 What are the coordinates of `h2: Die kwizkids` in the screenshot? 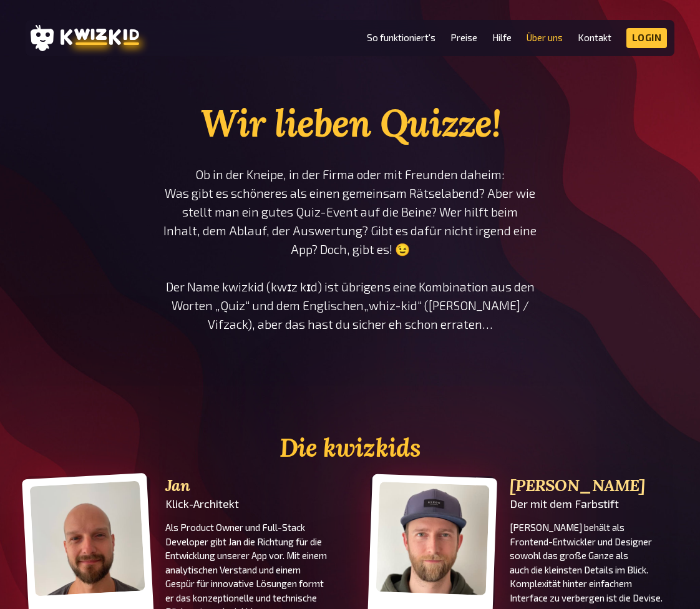 It's located at (350, 448).